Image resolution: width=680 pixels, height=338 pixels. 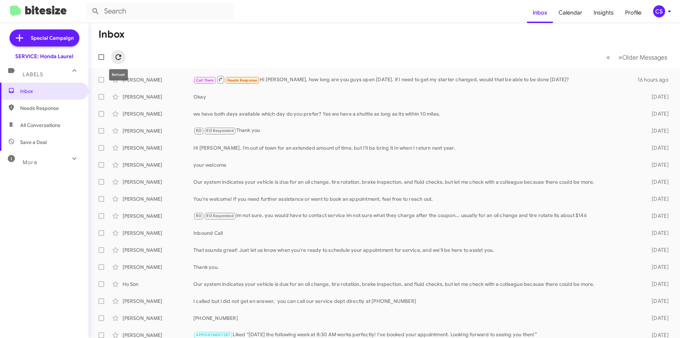 What do you see at coordinates (659, 11) in the screenshot?
I see `div: CS` at bounding box center [659, 11].